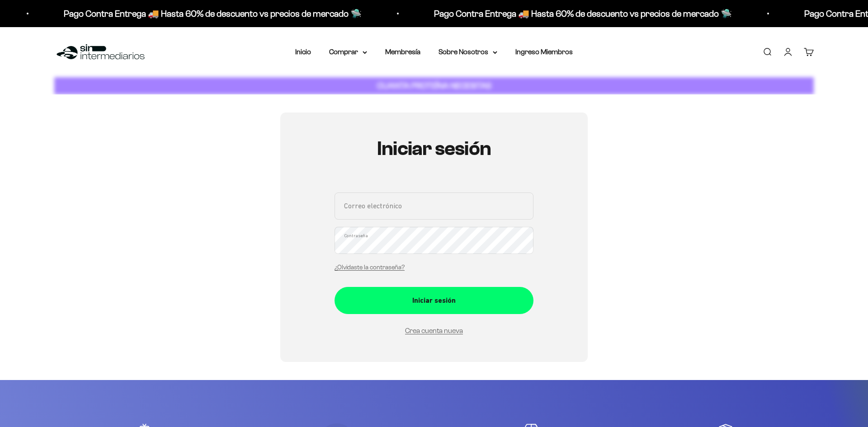 This screenshot has height=427, width=868. Describe the element at coordinates (403, 51) in the screenshot. I see `a: Membresía` at that location.